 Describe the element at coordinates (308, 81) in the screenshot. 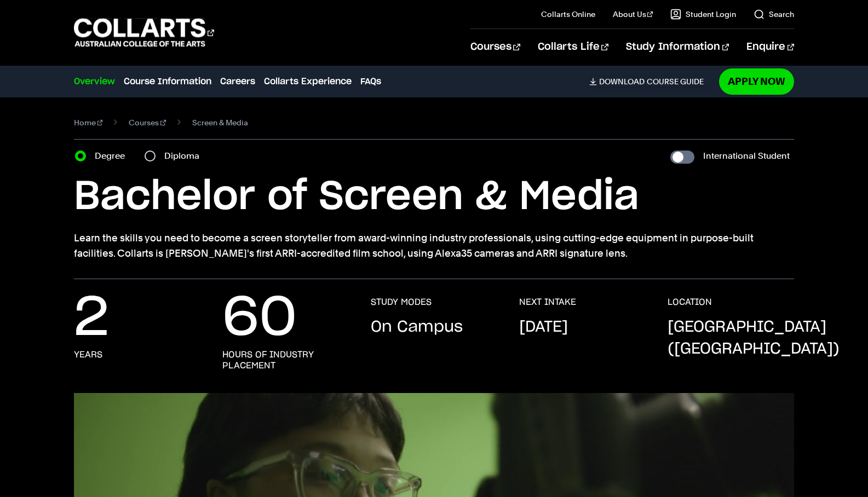

I see `a: Collarts Experience` at that location.